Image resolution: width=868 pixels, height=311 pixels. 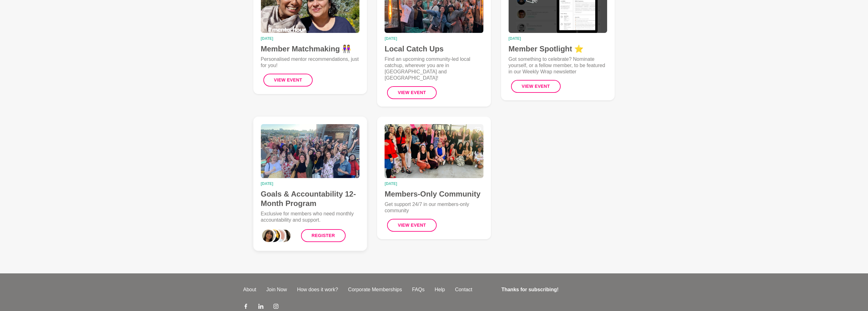 What do you see at coordinates (310, 199) in the screenshot?
I see `h4: Goals & Accountability 12-Month Program` at bounding box center [310, 199].